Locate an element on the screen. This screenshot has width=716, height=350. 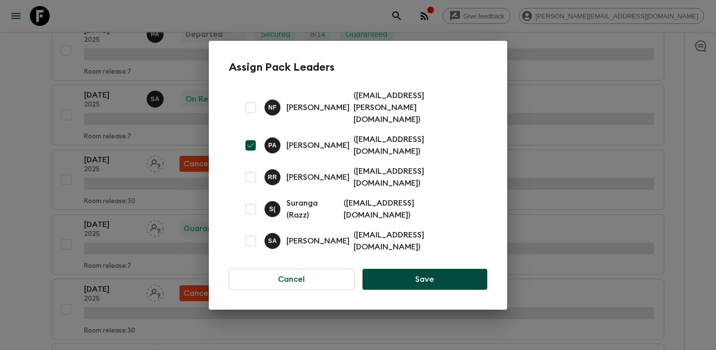
p: R R is located at coordinates (272, 177).